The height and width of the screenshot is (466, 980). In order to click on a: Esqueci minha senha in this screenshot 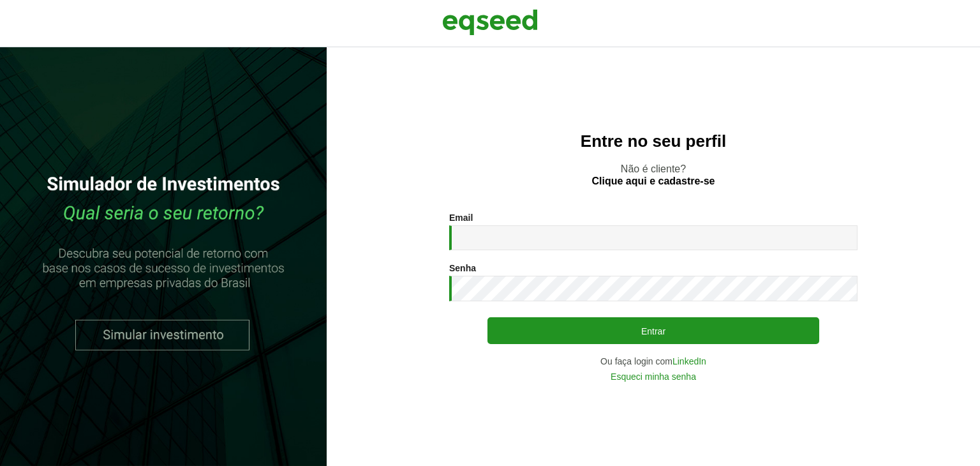, I will do `click(653, 377)`.